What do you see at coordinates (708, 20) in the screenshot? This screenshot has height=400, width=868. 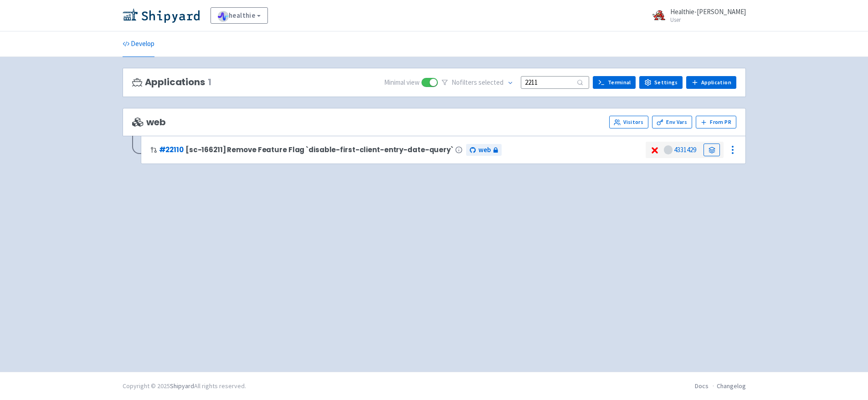 I see `small: User` at bounding box center [708, 20].